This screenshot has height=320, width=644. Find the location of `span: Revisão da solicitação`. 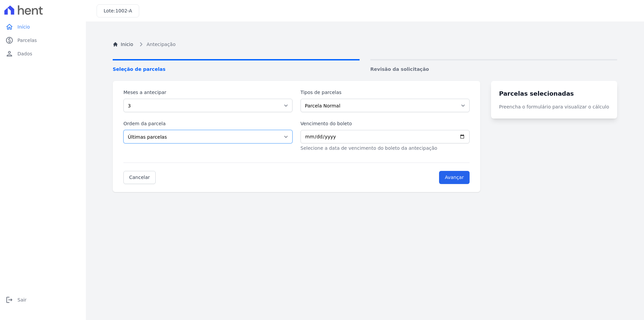

span: Revisão da solicitação is located at coordinates (494, 69).